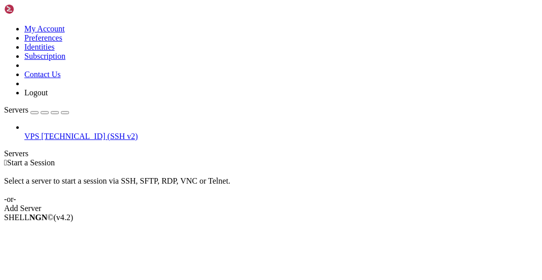 The width and height of the screenshot is (542, 280). I want to click on span: 4.2.0, so click(63, 217).